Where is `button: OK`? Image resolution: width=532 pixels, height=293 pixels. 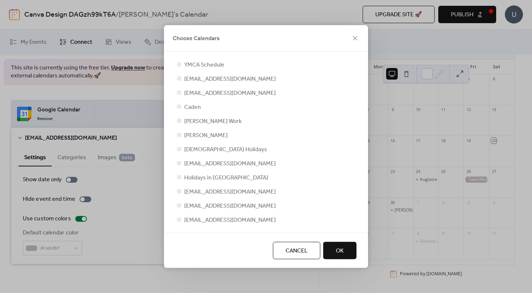 button: OK is located at coordinates (340, 251).